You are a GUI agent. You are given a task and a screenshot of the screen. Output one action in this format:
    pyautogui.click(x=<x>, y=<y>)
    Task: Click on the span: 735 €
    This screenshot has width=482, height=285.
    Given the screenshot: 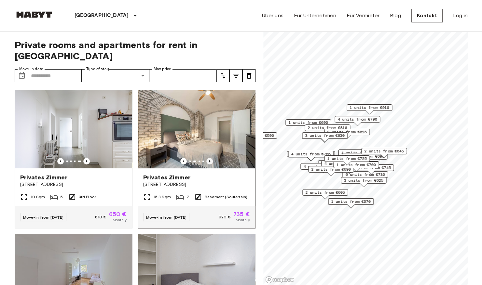 What is the action you would take?
    pyautogui.click(x=242, y=215)
    